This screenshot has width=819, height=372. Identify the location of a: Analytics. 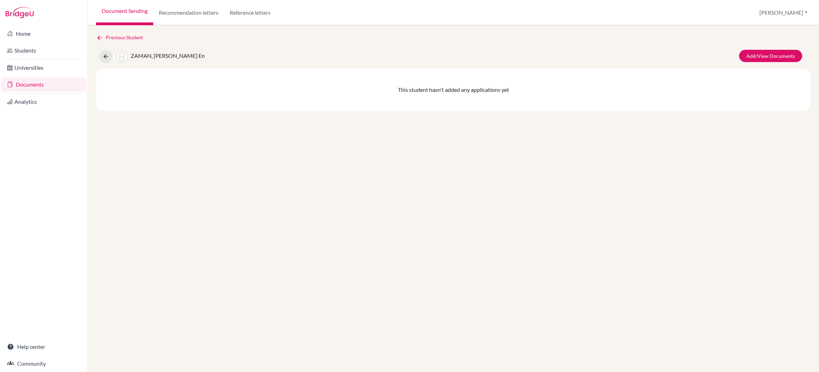
(43, 102).